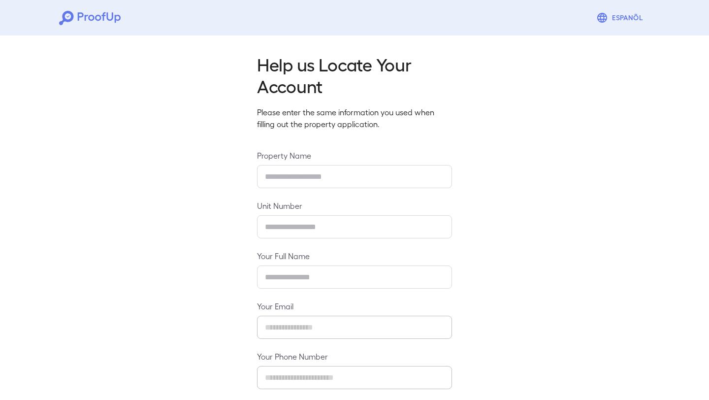 The image size is (709, 400). What do you see at coordinates (354, 118) in the screenshot?
I see `p: Please enter the same information you used when filling out the property application.` at bounding box center [354, 118].